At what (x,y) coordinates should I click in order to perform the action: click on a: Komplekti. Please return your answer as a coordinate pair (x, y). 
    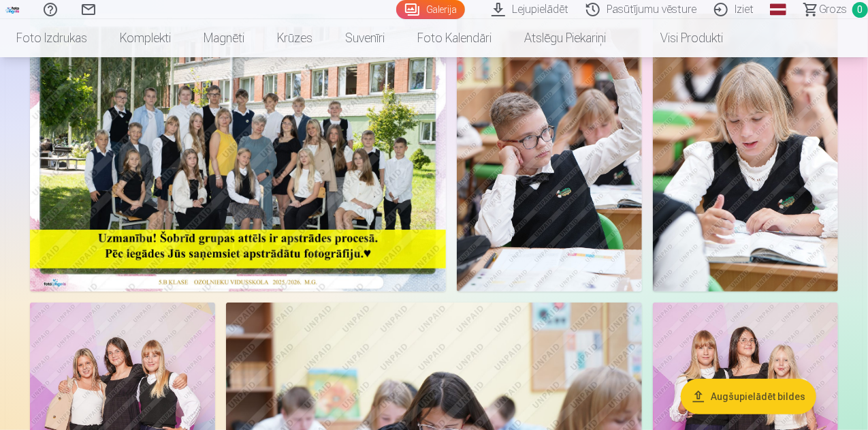
    Looking at the image, I should click on (145, 38).